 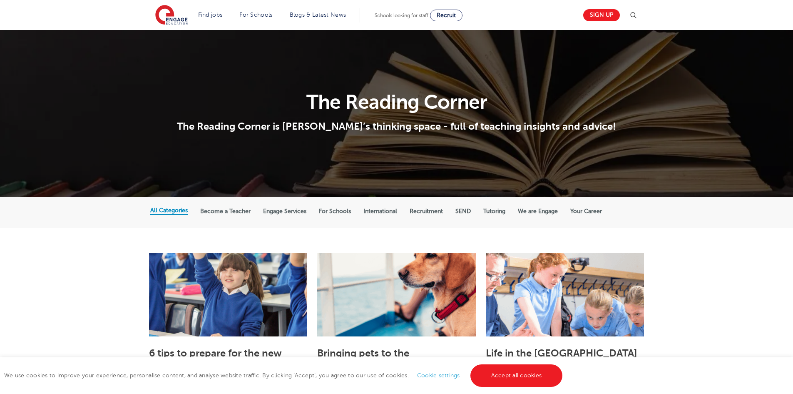 I want to click on span: Recruit, so click(x=447, y=15).